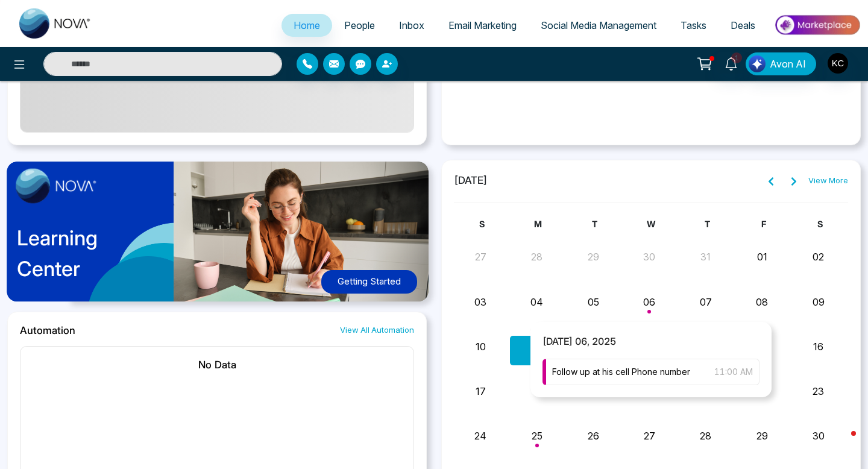 The height and width of the screenshot is (469, 868). I want to click on a: Email Marketing, so click(482, 25).